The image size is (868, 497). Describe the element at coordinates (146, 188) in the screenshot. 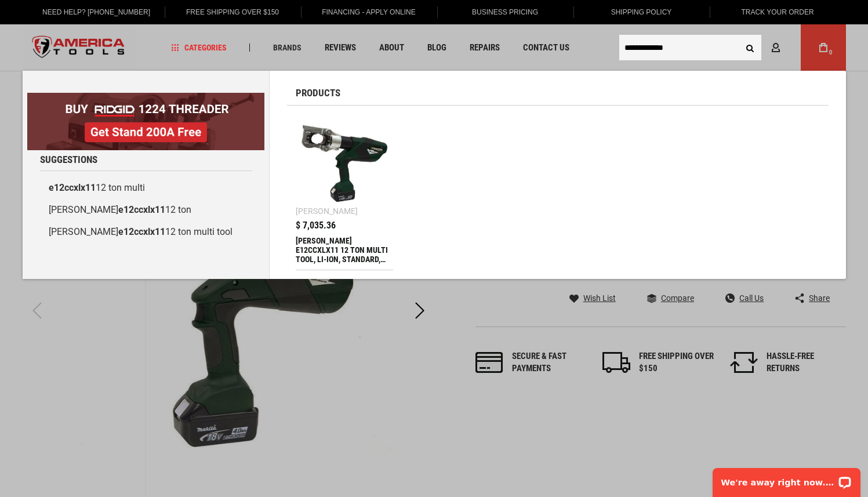

I see `a: e12ccxlx1112 ton multi` at that location.